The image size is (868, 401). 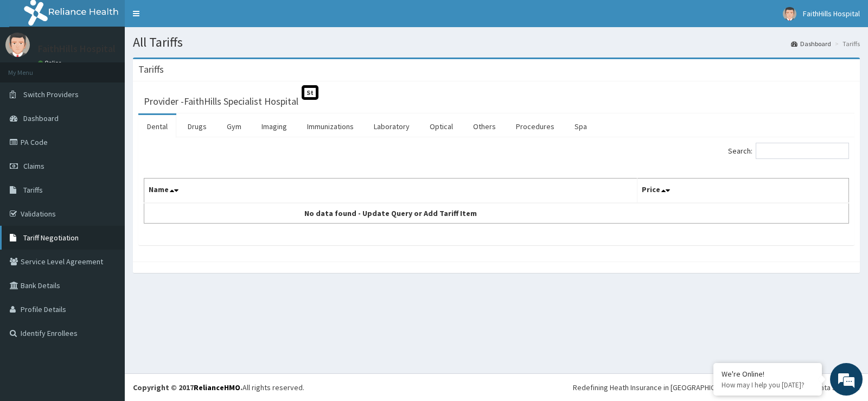 What do you see at coordinates (51, 94) in the screenshot?
I see `span: Switch Providers` at bounding box center [51, 94].